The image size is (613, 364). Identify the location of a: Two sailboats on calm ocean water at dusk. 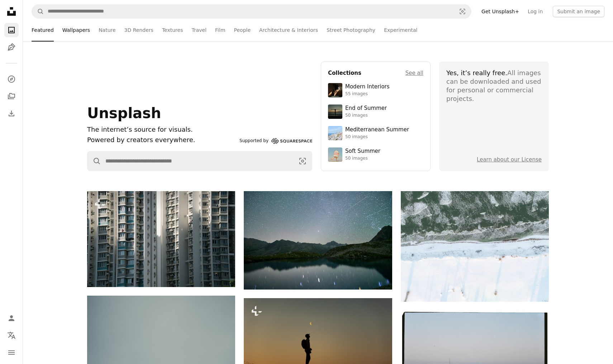
(475, 360).